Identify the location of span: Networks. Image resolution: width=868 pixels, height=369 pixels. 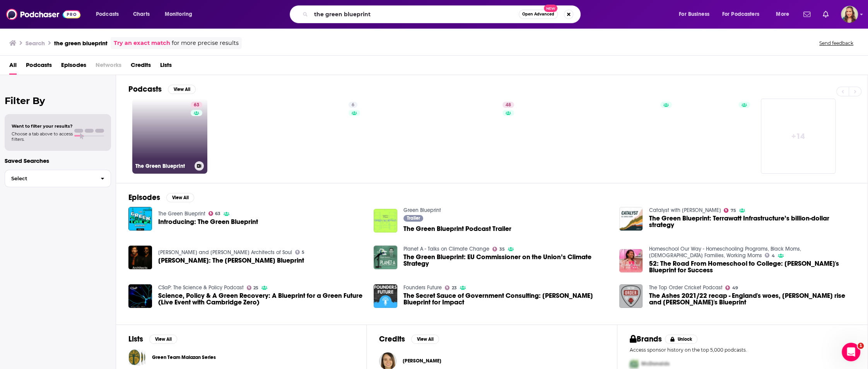
(108, 66).